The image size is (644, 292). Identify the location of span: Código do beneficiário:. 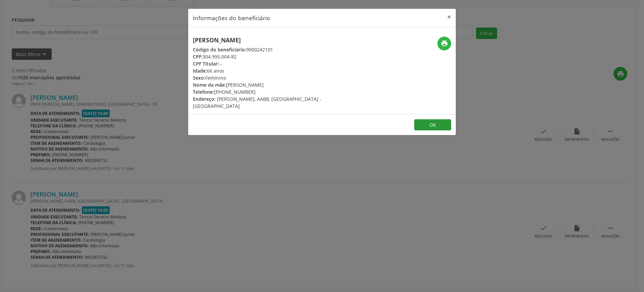
(220, 49).